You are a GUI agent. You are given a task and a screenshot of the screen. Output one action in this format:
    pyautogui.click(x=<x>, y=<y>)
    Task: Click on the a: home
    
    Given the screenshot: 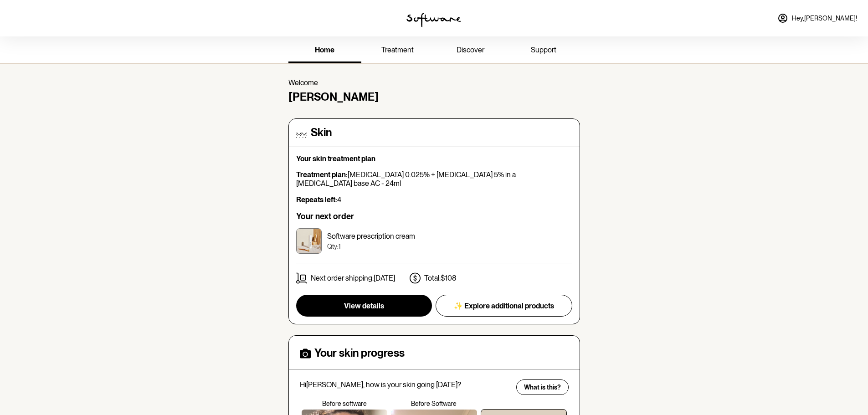 What is the action you would take?
    pyautogui.click(x=325, y=50)
    